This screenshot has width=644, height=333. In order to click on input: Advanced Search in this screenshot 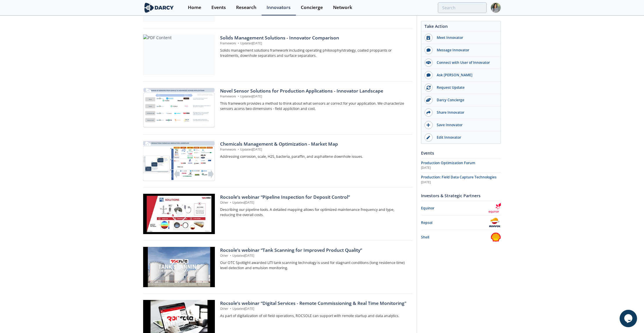, I will do `click(462, 8)`.